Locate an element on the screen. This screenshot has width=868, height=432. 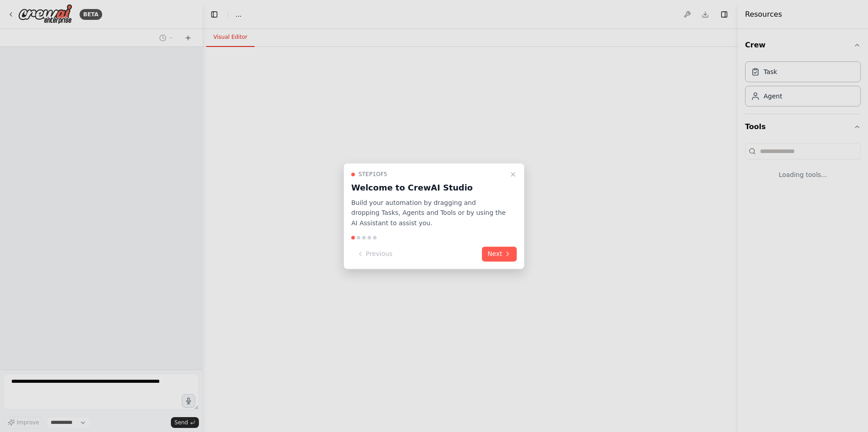
span: Step 1 of 5 is located at coordinates (373, 174).